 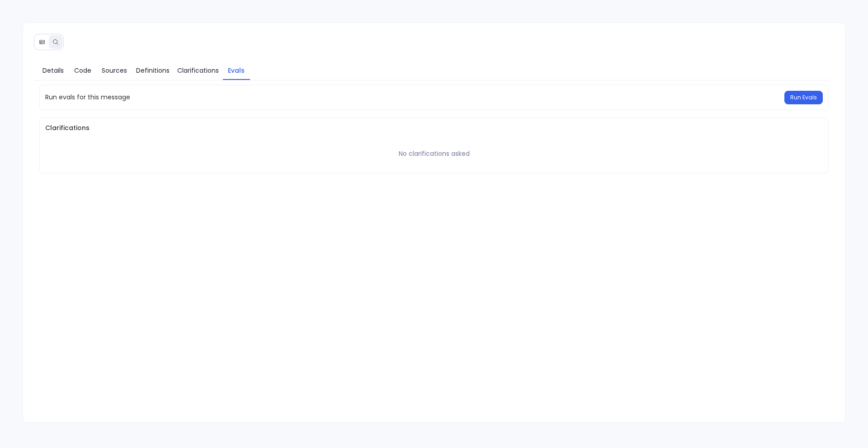 What do you see at coordinates (114, 71) in the screenshot?
I see `span: Sources` at bounding box center [114, 71].